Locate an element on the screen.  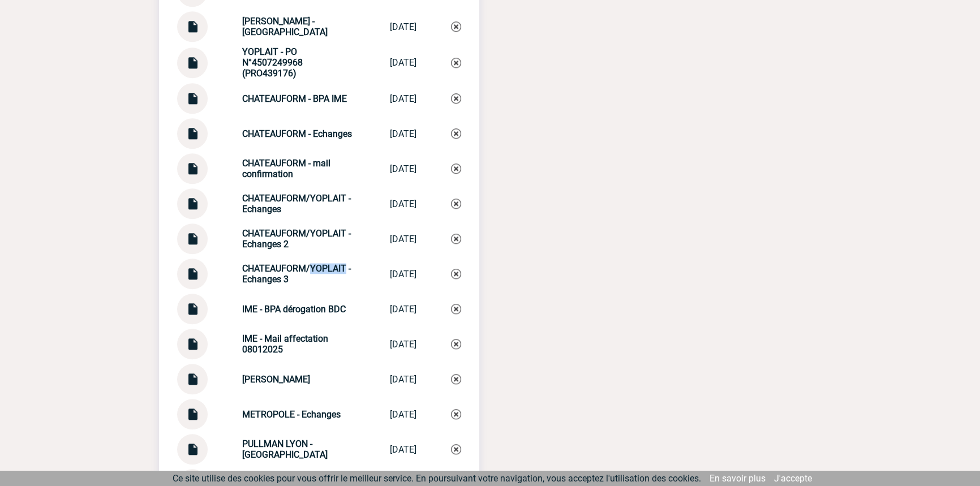
a: J'accepte is located at coordinates (793, 479).